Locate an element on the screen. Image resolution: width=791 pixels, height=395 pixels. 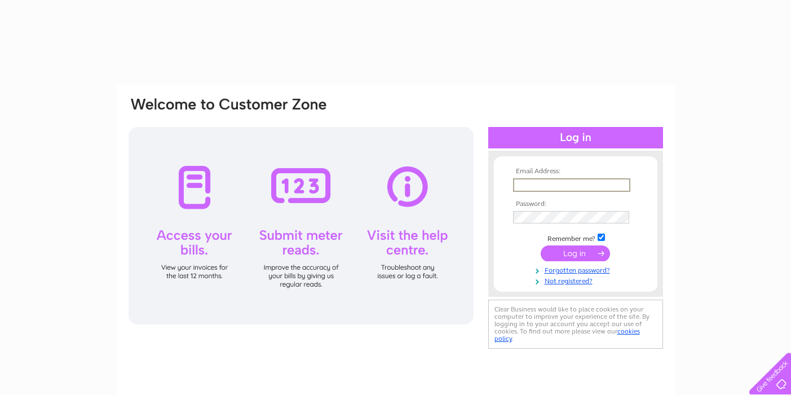
input: Submit is located at coordinates (575, 253).